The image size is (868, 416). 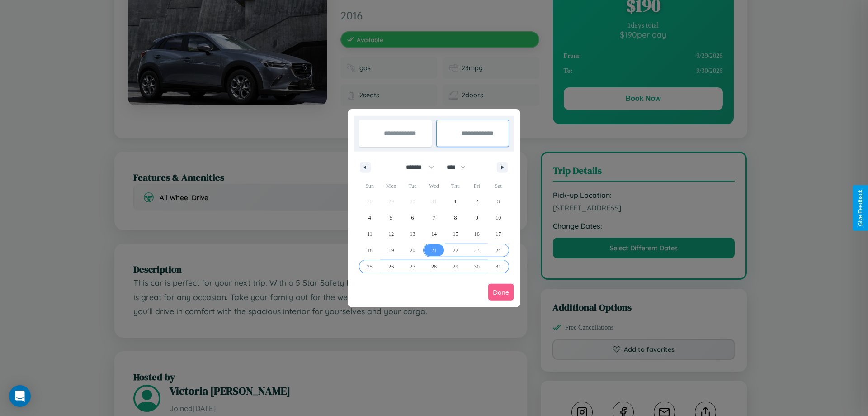 I want to click on span: 21, so click(x=434, y=250).